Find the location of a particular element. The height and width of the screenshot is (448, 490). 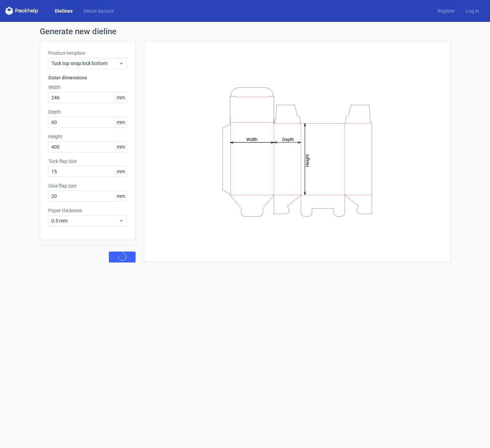

label: Depth is located at coordinates (88, 112).